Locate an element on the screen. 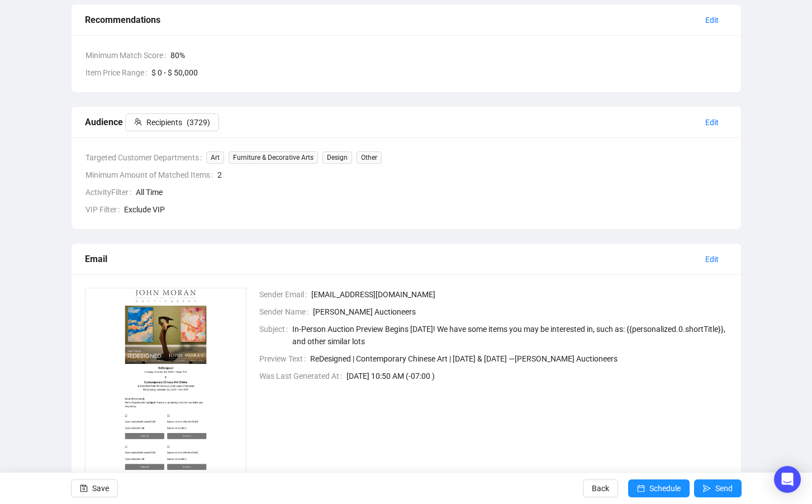  span: Subject is located at coordinates (275, 335).